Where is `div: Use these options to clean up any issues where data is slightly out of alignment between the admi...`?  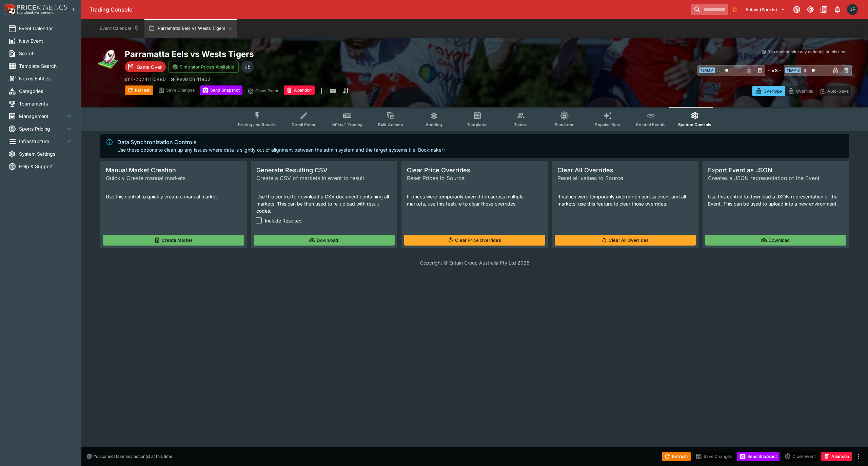 div: Use these options to clean up any issues where data is slightly out of alignment between the admi... is located at coordinates (281, 146).